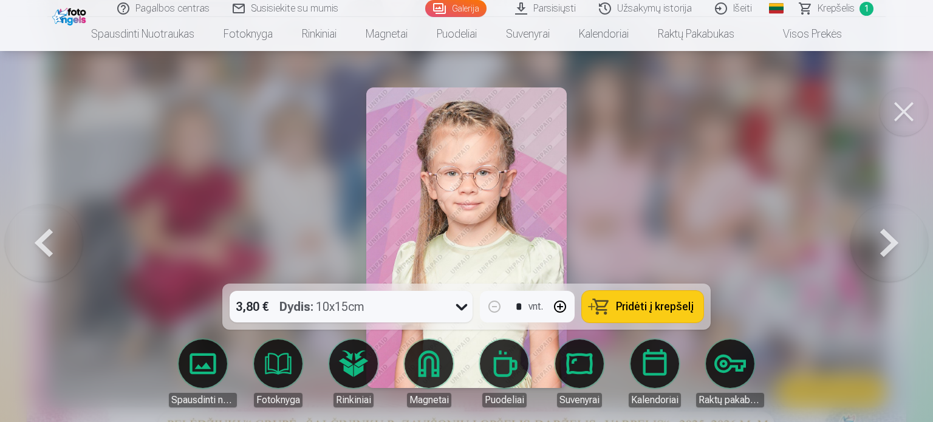  What do you see at coordinates (730, 400) in the screenshot?
I see `div: Raktų pakabukas` at bounding box center [730, 400].